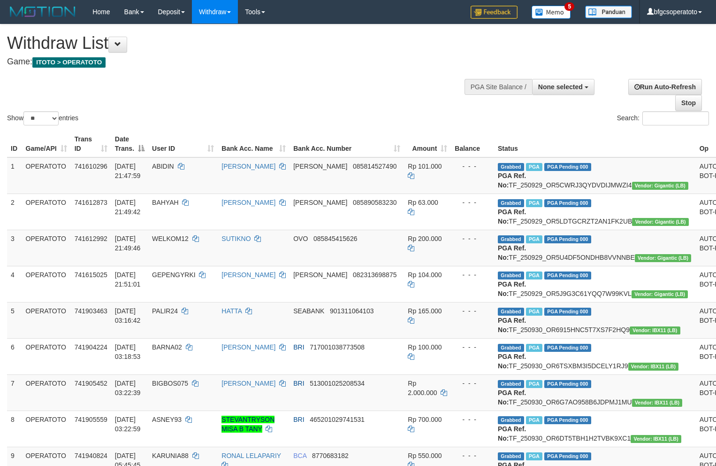  Describe the element at coordinates (595, 320) in the screenshot. I see `td: TF_250930_OR6915HNC5T7XS7F2HQ9` at that location.